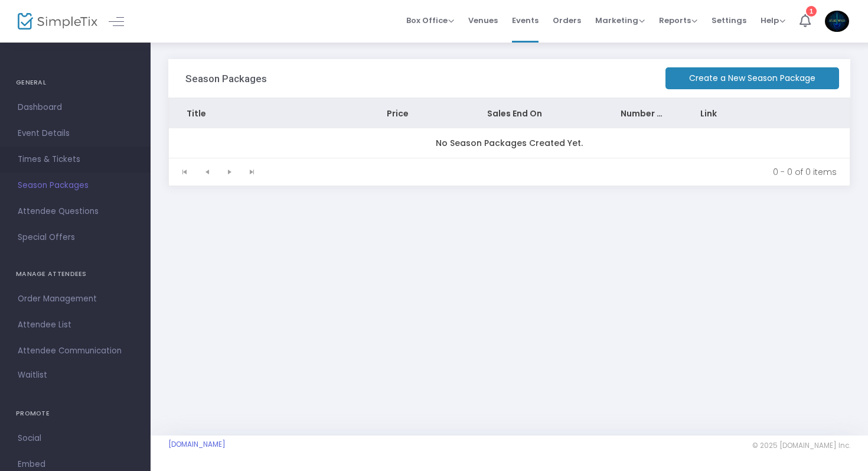  Describe the element at coordinates (752, 78) in the screenshot. I see `m-button: Create a New Season Package` at that location.